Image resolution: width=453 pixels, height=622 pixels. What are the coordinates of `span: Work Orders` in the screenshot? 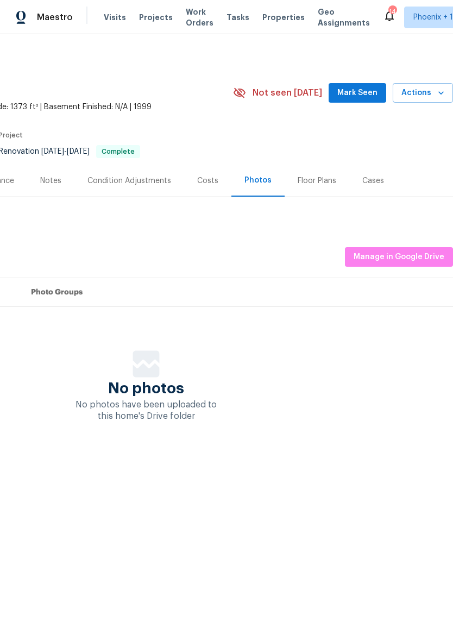 It's located at (199, 17).